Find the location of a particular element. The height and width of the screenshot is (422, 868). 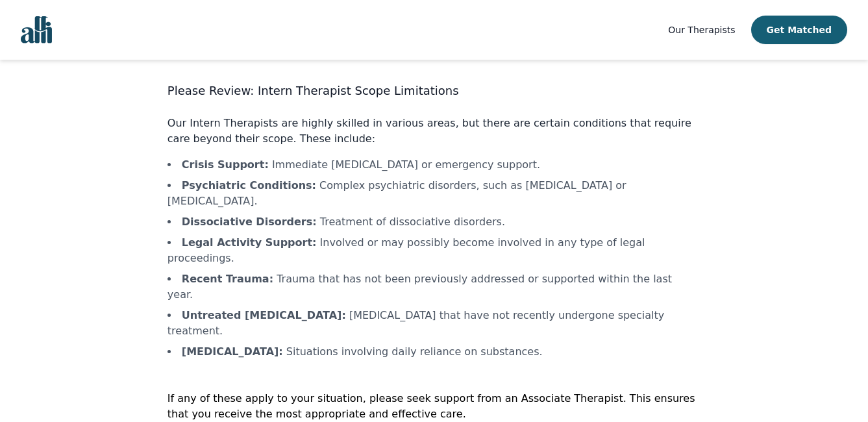

img: alli logo is located at coordinates (36, 30).